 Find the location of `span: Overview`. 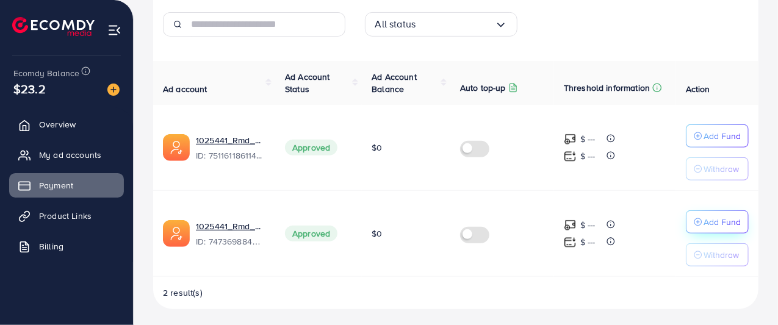

span: Overview is located at coordinates (57, 124).